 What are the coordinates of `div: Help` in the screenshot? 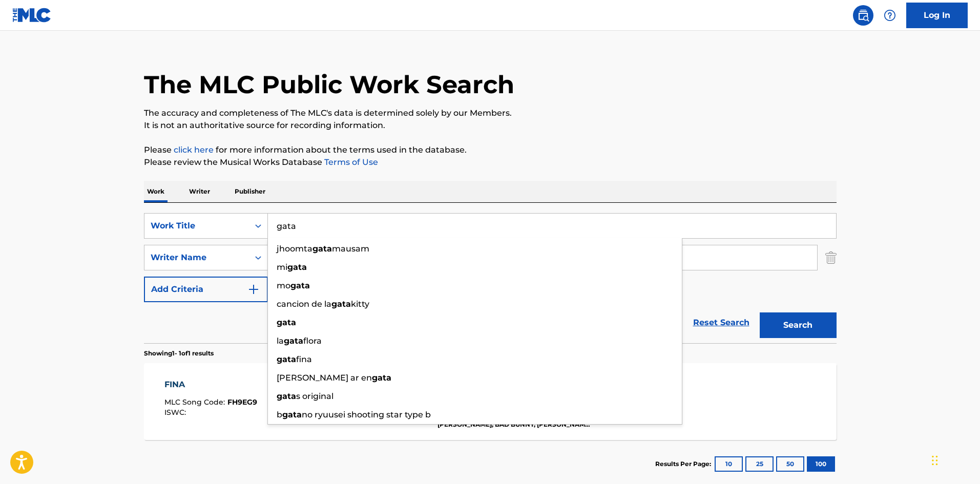 It's located at (890, 16).